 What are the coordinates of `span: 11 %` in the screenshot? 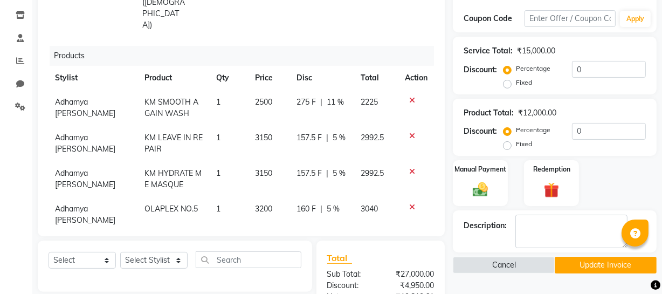 It's located at (335, 102).